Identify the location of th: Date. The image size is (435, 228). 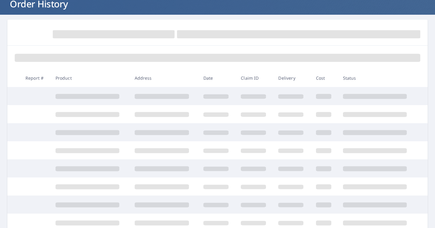
(217, 78).